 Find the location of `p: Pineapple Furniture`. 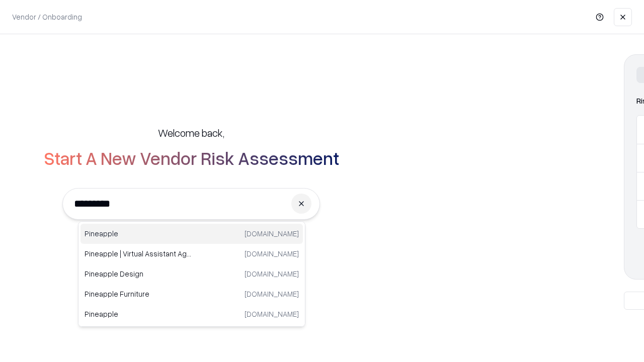

p: Pineapple Furniture is located at coordinates (138, 294).